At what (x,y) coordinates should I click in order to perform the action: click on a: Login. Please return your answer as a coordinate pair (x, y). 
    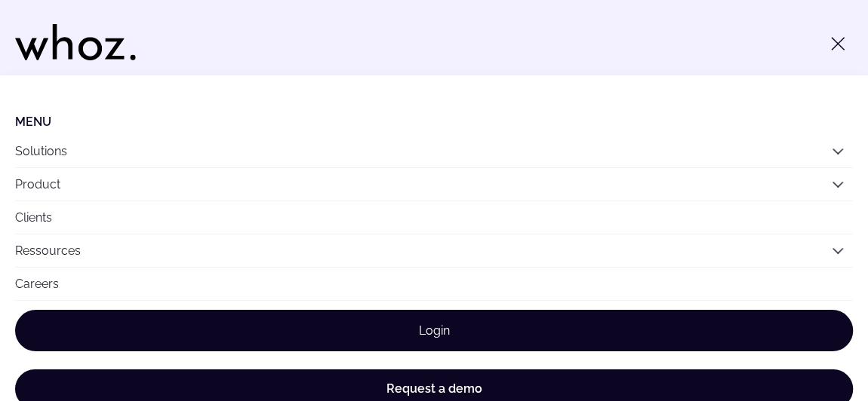
    Looking at the image, I should click on (434, 330).